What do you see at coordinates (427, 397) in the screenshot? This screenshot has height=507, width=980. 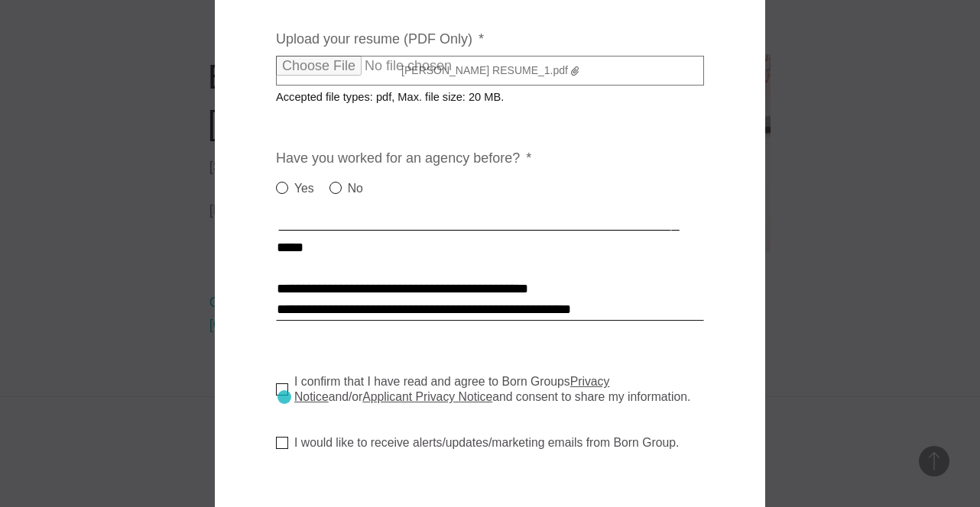 I see `a: Applicant Privacy Notice` at bounding box center [427, 397].